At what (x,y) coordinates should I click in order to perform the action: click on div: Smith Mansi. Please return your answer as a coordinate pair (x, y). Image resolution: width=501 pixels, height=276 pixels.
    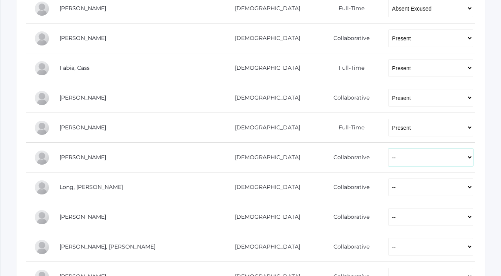
    Looking at the image, I should click on (42, 247).